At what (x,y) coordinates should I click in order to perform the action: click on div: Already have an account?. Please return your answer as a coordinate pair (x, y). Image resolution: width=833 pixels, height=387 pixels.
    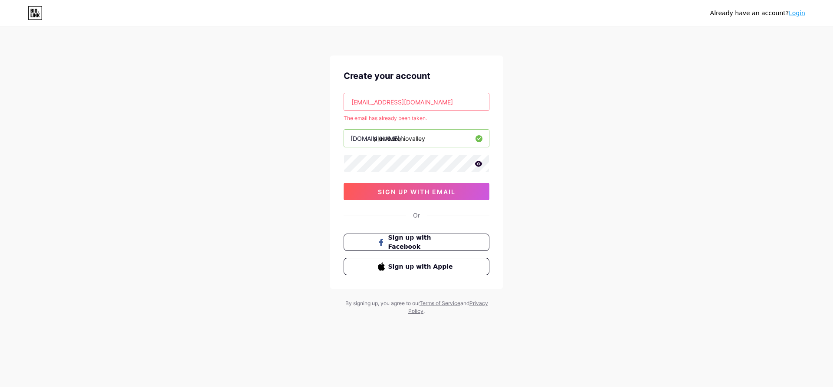
    Looking at the image, I should click on (757, 13).